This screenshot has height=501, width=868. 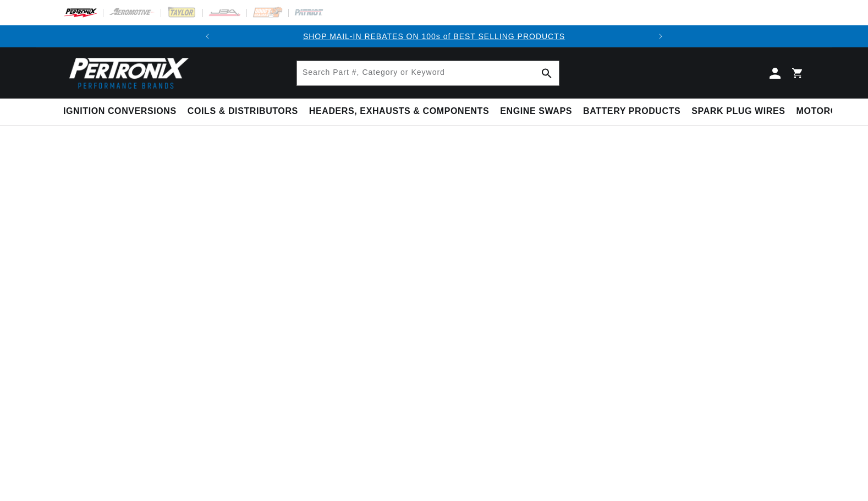 What do you see at coordinates (738, 111) in the screenshot?
I see `span: Spark Plug Wires` at bounding box center [738, 111].